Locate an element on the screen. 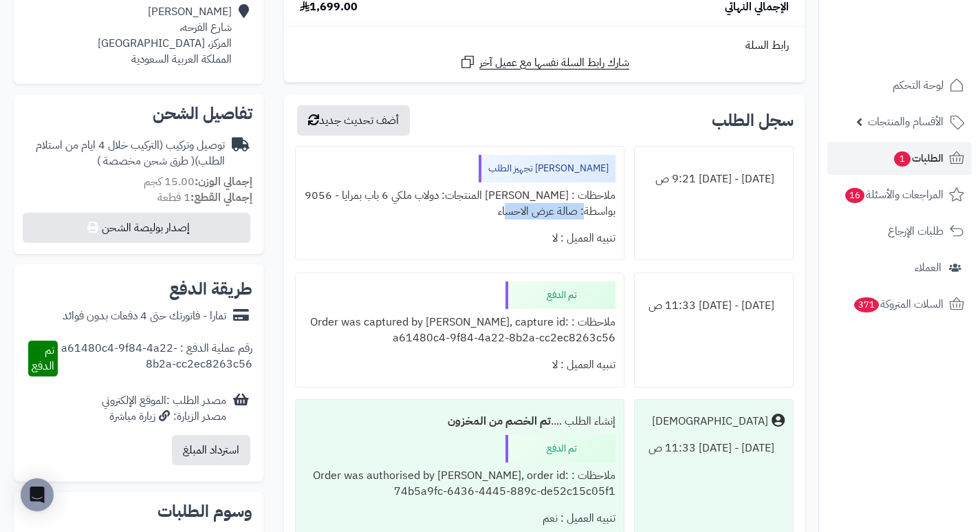  button: استرداد المبلغ is located at coordinates (211, 450).